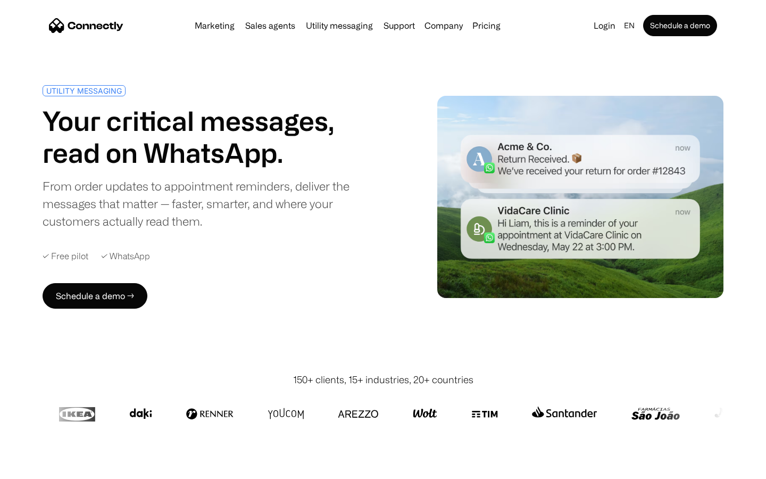 The image size is (766, 479). I want to click on div: 150+ clients, 15+ industries, 20+ countries, so click(383, 379).